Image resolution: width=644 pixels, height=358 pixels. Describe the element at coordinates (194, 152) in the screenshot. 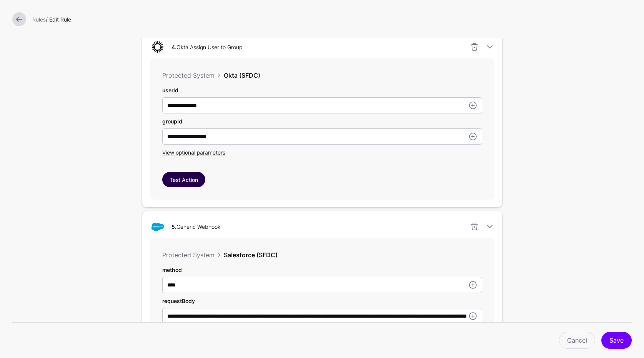

I see `span: View optional parameters` at that location.